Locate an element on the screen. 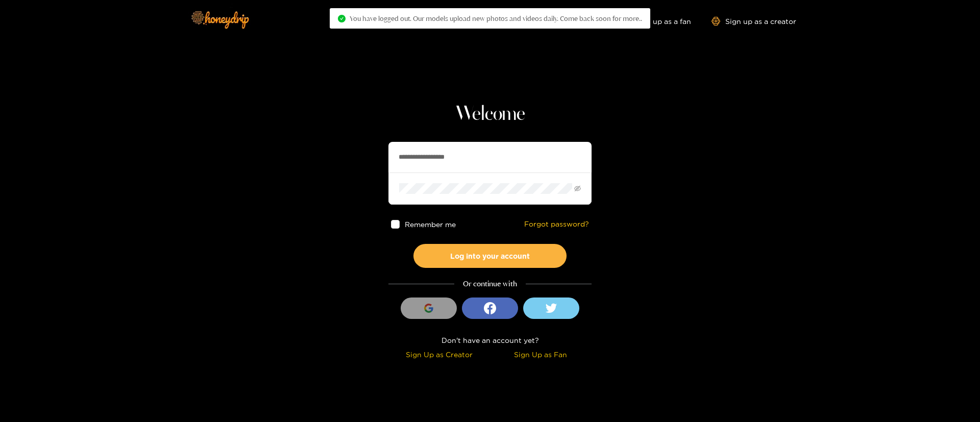  a: Sign up as a fan is located at coordinates (656, 21).